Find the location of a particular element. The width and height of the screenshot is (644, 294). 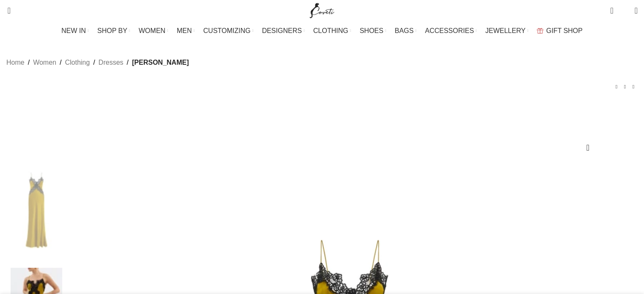

a: Women is located at coordinates (44, 63).